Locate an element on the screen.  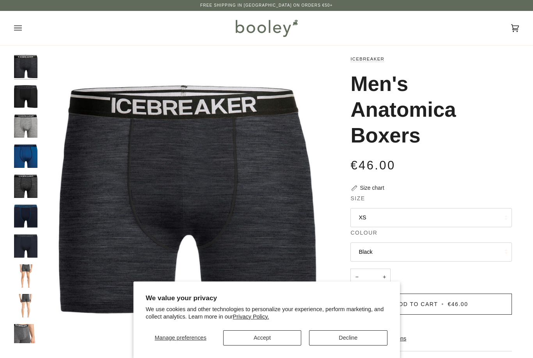
button: Black is located at coordinates (431, 252).